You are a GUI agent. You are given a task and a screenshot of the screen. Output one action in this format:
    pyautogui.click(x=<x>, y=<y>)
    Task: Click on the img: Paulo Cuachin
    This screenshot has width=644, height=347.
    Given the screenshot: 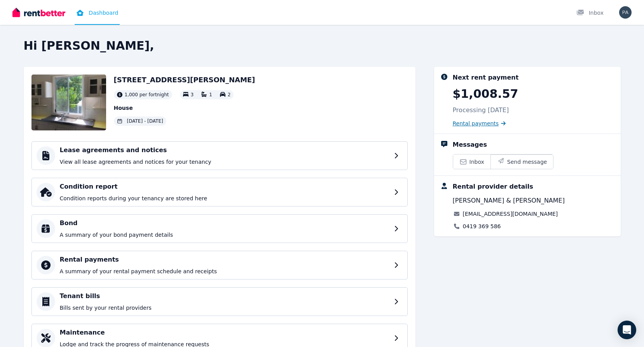 What is the action you would take?
    pyautogui.click(x=625, y=13)
    